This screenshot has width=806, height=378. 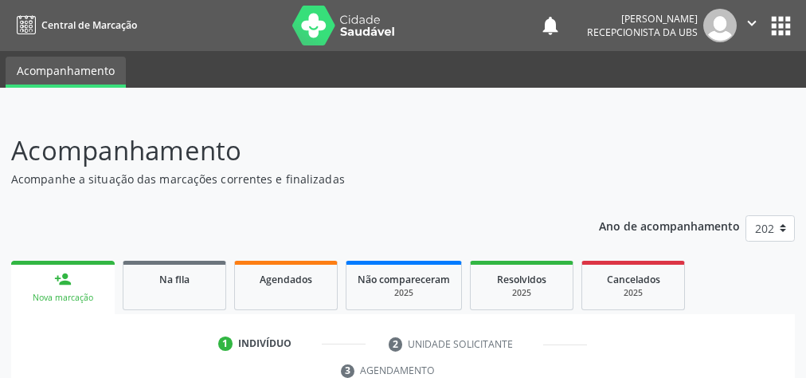 I want to click on div: Nova marcação, so click(x=63, y=297).